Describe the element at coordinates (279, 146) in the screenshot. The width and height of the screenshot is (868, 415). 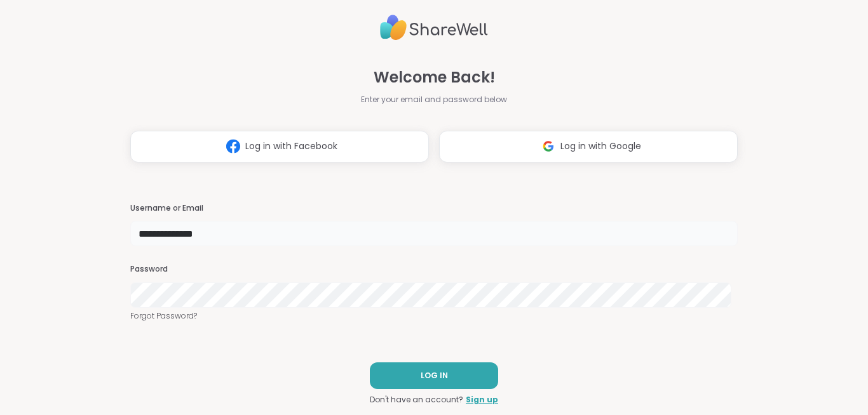
I see `button: Log in with Facebook` at that location.